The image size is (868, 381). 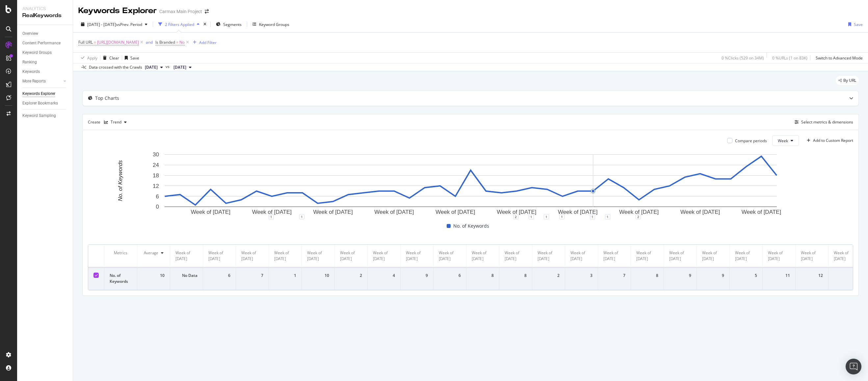 What do you see at coordinates (471, 226) in the screenshot?
I see `span: No. of Keywords` at bounding box center [471, 226].